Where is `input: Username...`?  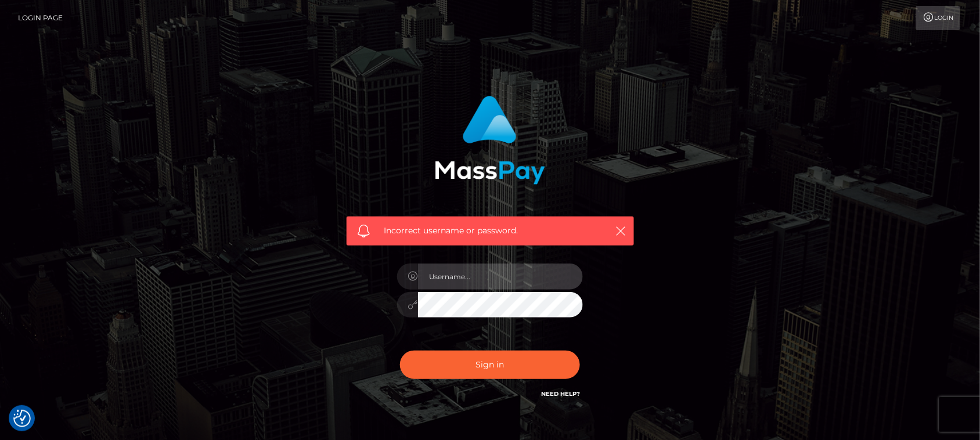 input: Username... is located at coordinates (501, 277).